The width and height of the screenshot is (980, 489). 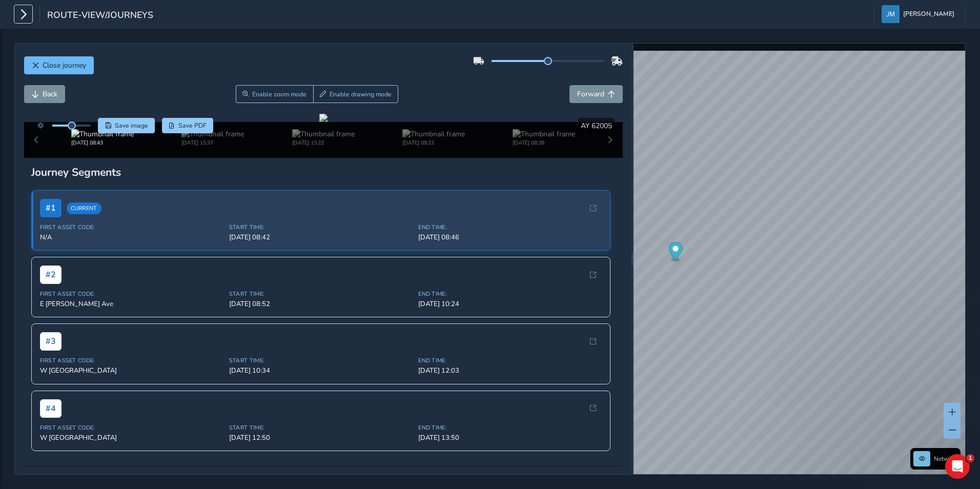 What do you see at coordinates (279, 95) in the screenshot?
I see `span: Enable zoom mode` at bounding box center [279, 95].